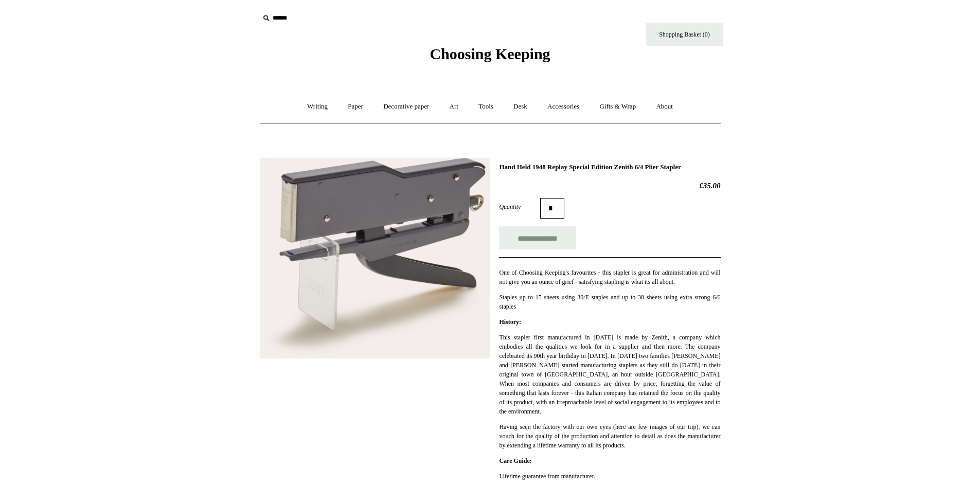  I want to click on strong: History:, so click(510, 322).